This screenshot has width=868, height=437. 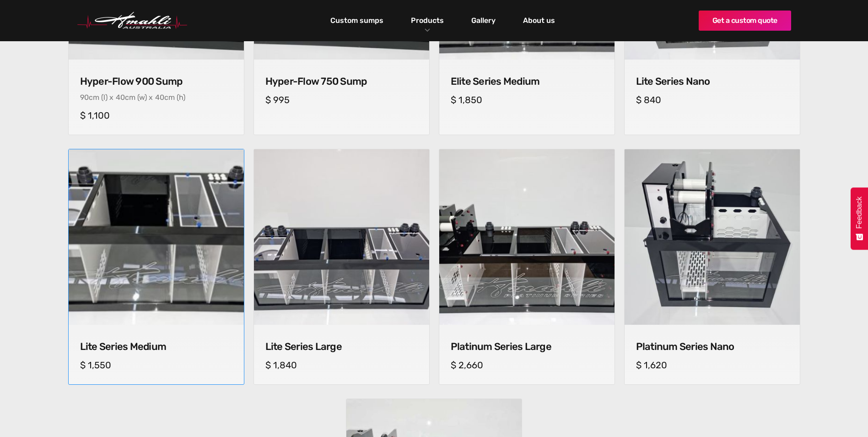 I want to click on a: Platinum Series NanoPlatinum Series NanoPlatinum Series Nano$ 1,620, so click(x=712, y=266).